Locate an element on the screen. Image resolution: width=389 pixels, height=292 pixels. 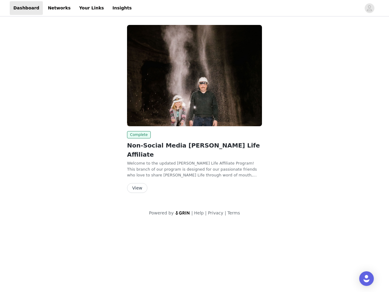
span: Complete is located at coordinates (139, 135).